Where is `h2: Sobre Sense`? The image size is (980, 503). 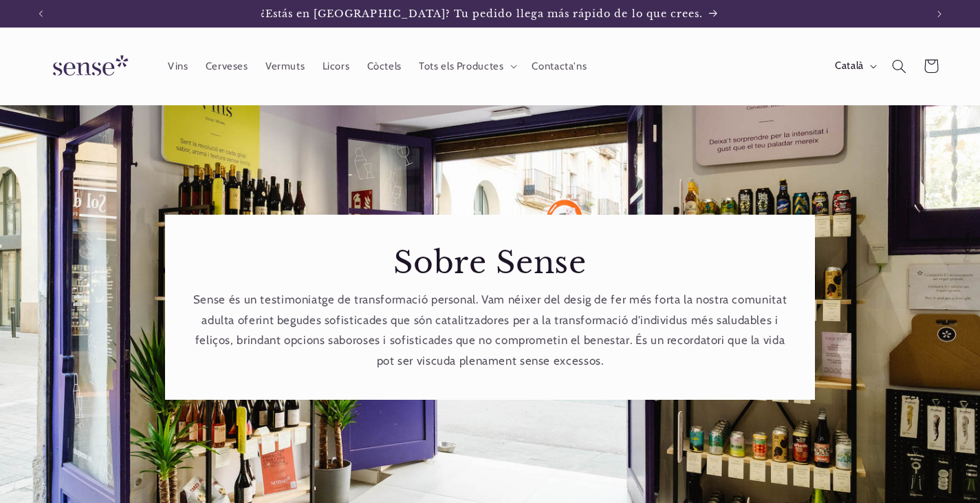
h2: Sobre Sense is located at coordinates (490, 263).